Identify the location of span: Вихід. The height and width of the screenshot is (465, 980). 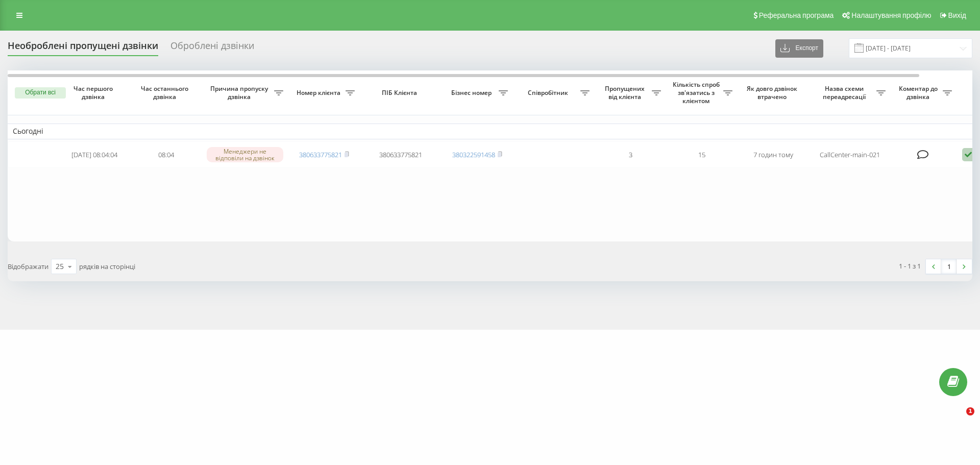
(956, 15).